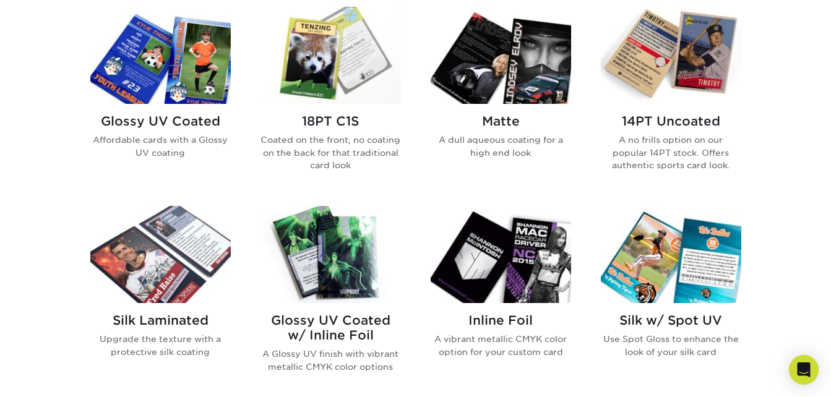 This screenshot has width=831, height=397. Describe the element at coordinates (500, 55) in the screenshot. I see `img: Matte Trading Cards` at that location.